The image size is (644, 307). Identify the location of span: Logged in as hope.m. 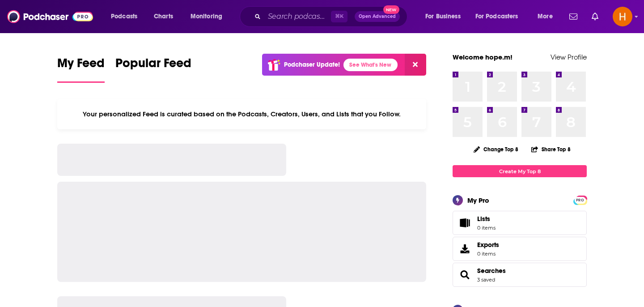
(623, 17).